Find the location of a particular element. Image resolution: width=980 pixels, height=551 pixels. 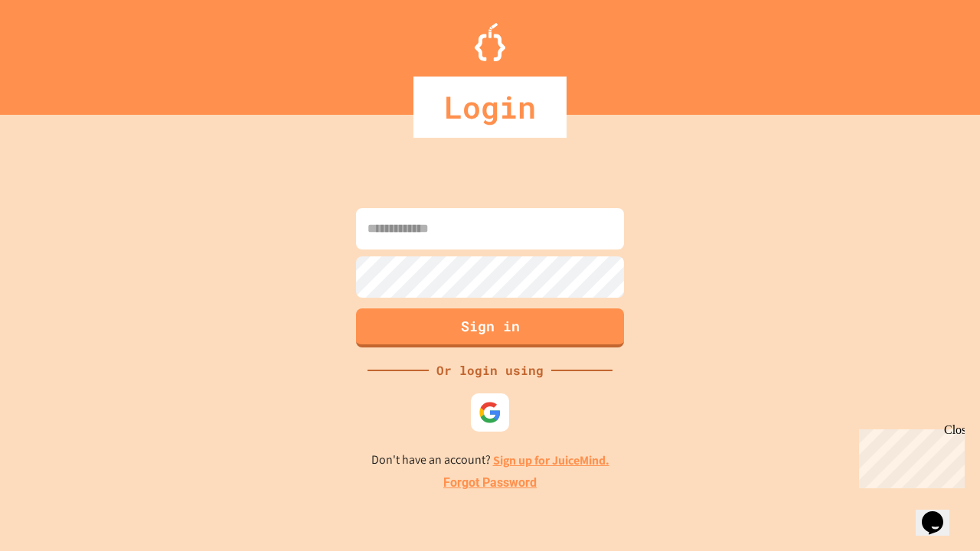

a: Sign up for JuiceMind. is located at coordinates (551, 460).